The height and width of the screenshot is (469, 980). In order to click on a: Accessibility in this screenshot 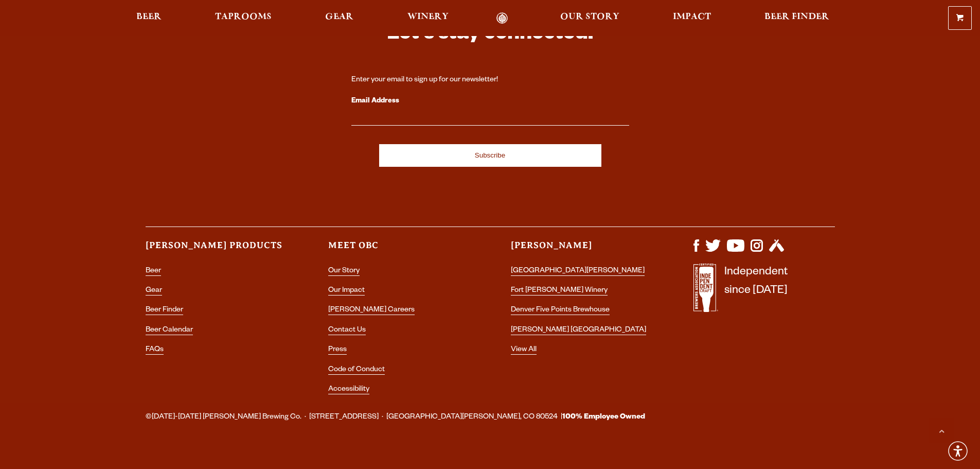, I will do `click(349, 390)`.